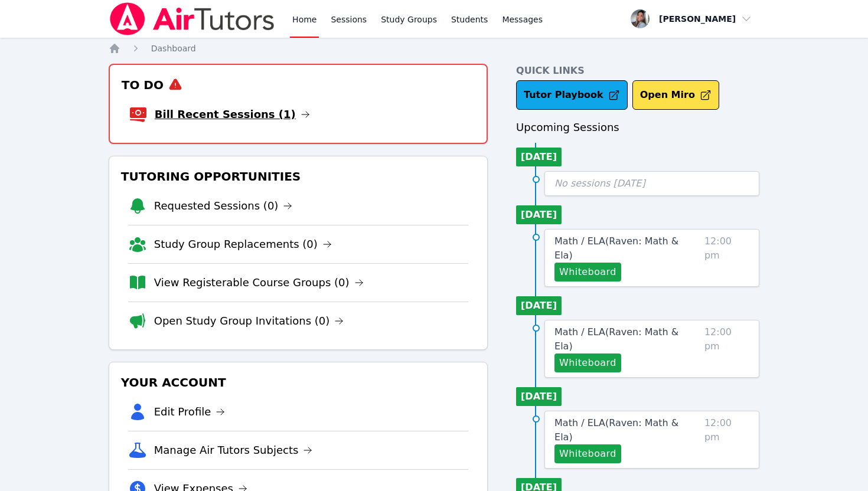 Image resolution: width=868 pixels, height=491 pixels. Describe the element at coordinates (174, 48) in the screenshot. I see `span: Dashboard` at that location.